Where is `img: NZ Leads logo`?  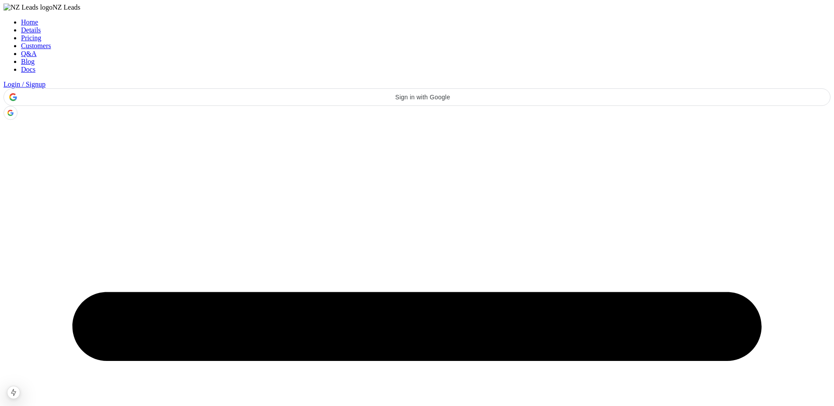 img: NZ Leads logo is located at coordinates (28, 7).